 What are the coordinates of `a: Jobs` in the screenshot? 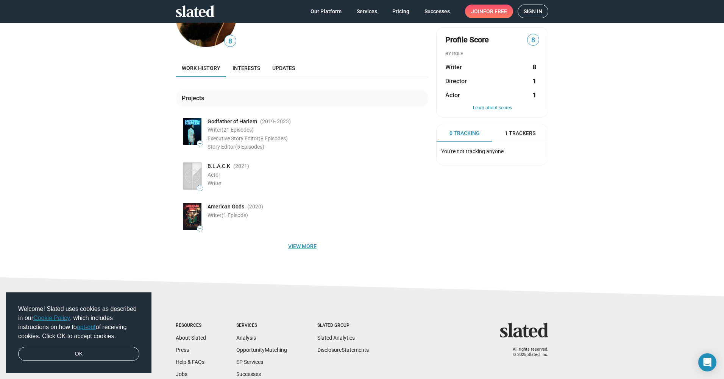 It's located at (181, 374).